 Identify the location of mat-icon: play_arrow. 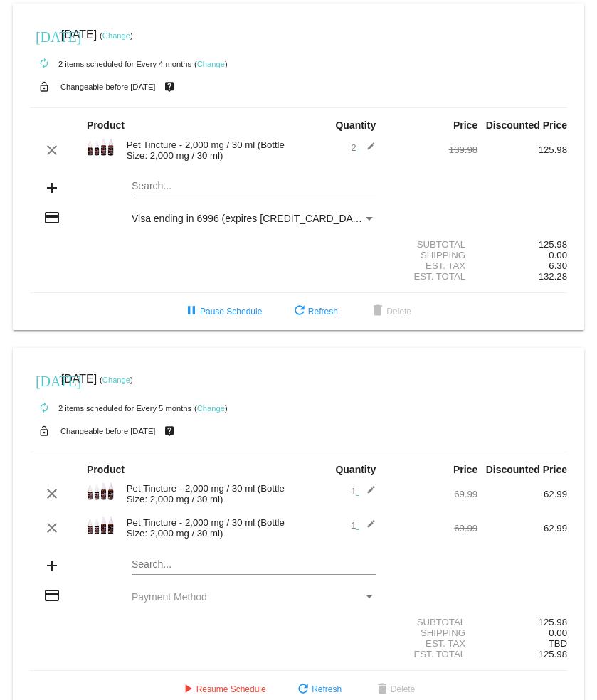
(188, 690).